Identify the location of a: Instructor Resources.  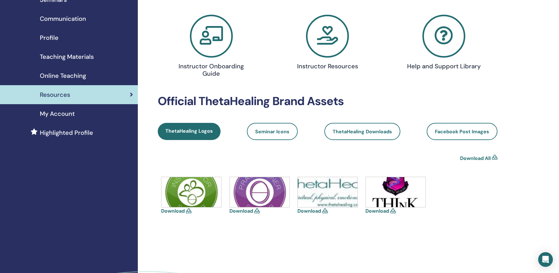
(328, 44).